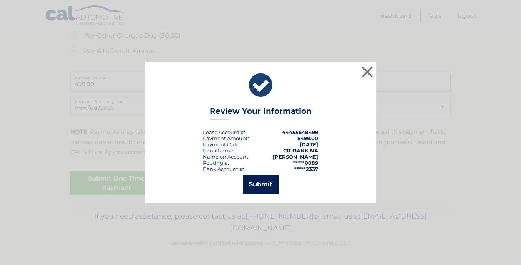 The height and width of the screenshot is (265, 521). I want to click on div: Routing #:, so click(216, 163).